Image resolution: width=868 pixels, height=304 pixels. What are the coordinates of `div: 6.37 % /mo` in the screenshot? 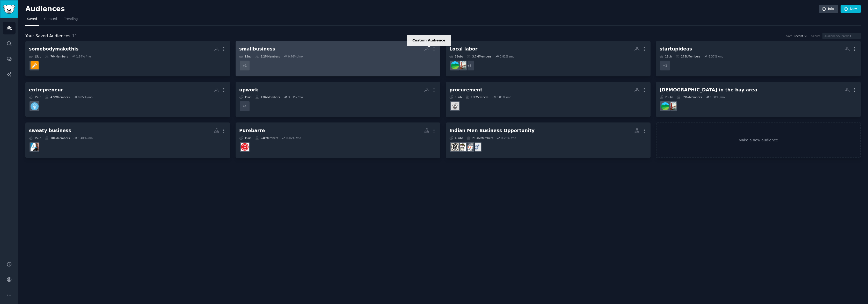 It's located at (715, 56).